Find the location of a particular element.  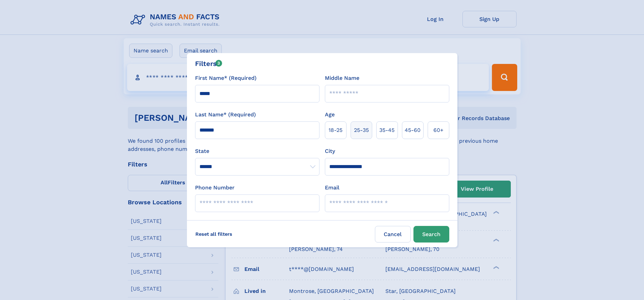

span: 18‑25 is located at coordinates (336, 130).